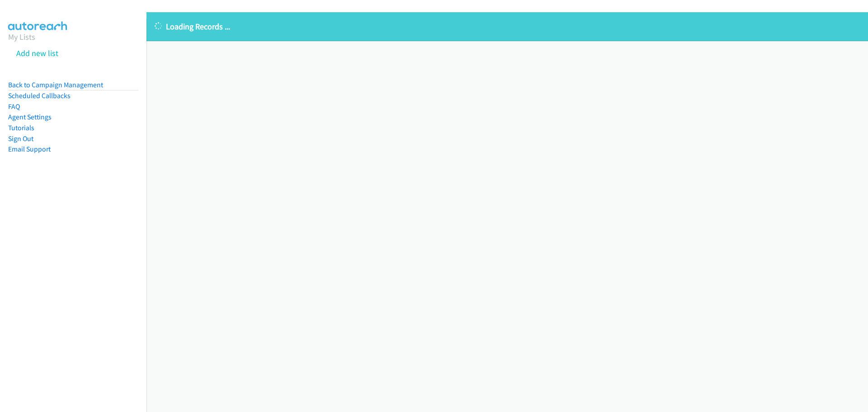 Image resolution: width=868 pixels, height=412 pixels. What do you see at coordinates (21, 128) in the screenshot?
I see `a: Tutorials` at bounding box center [21, 128].